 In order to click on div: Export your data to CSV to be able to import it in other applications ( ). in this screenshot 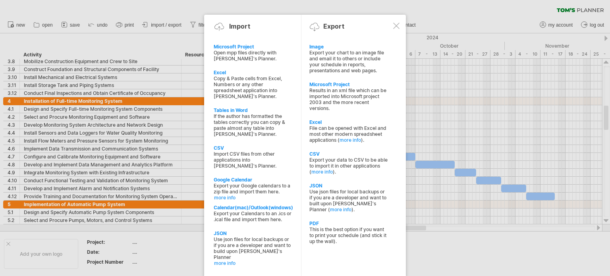, I will do `click(349, 166)`.